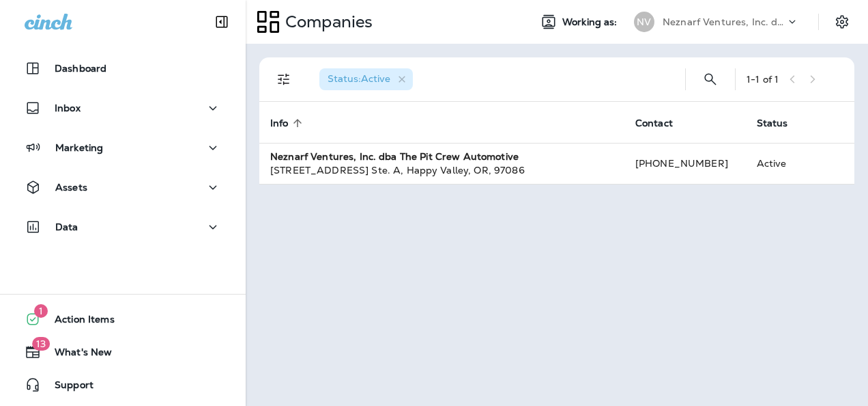  I want to click on span: Action Items, so click(78, 322).